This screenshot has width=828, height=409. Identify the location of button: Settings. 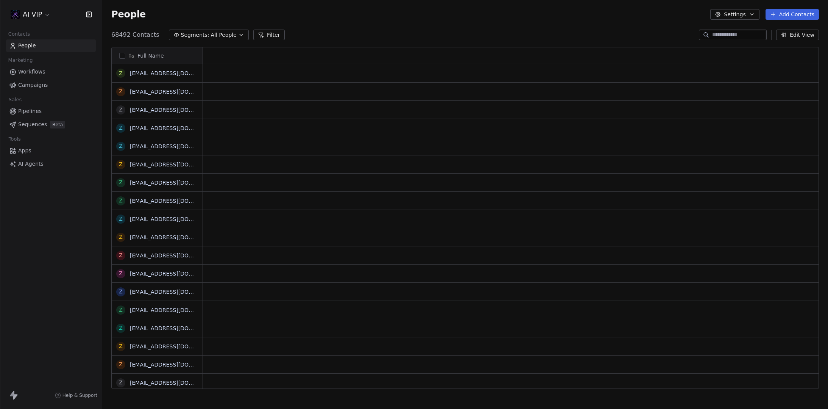
(735, 14).